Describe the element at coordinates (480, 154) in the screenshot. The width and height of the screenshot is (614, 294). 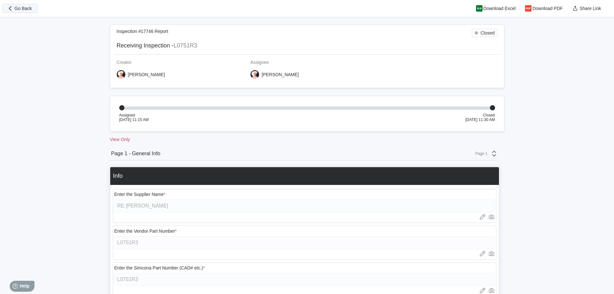
I see `div: Page 1` at that location.